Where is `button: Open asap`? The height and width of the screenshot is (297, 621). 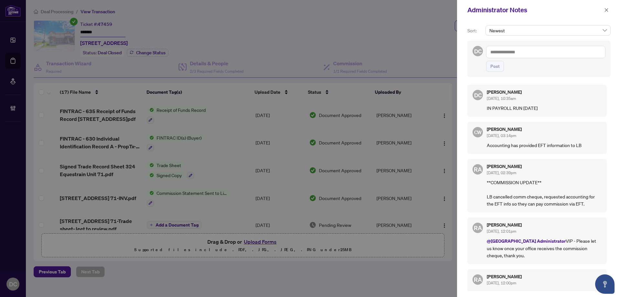 button: Open asap is located at coordinates (605, 284).